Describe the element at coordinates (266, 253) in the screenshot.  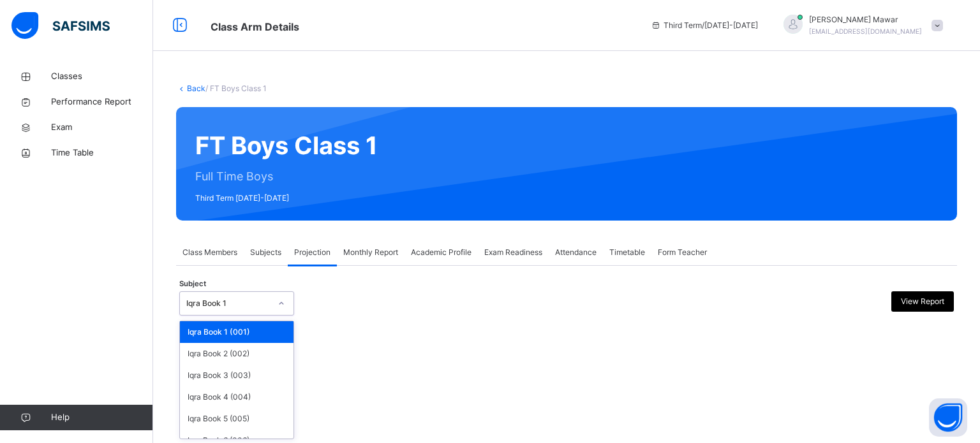
I see `span: Subjects` at that location.